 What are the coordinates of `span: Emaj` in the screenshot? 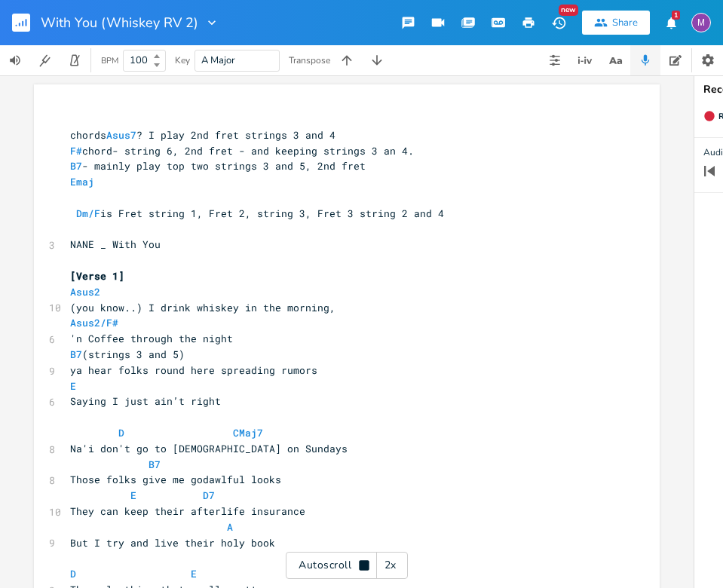 It's located at (82, 181).